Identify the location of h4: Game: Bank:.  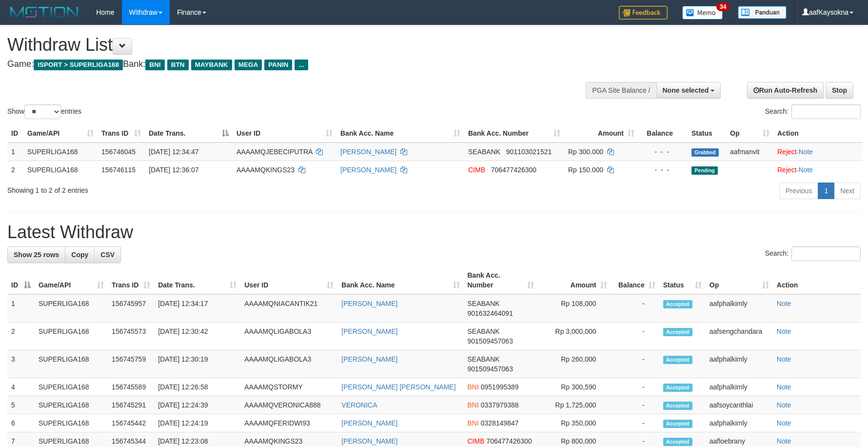
(288, 64).